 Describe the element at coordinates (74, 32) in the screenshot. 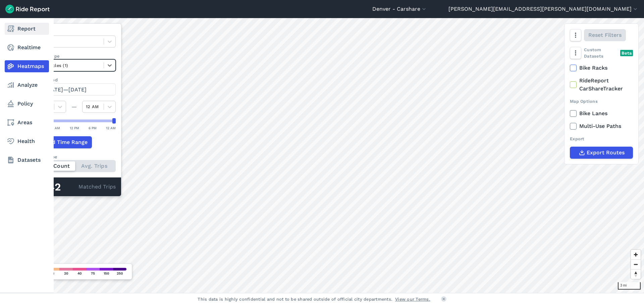

I see `label: Data Type` at that location.